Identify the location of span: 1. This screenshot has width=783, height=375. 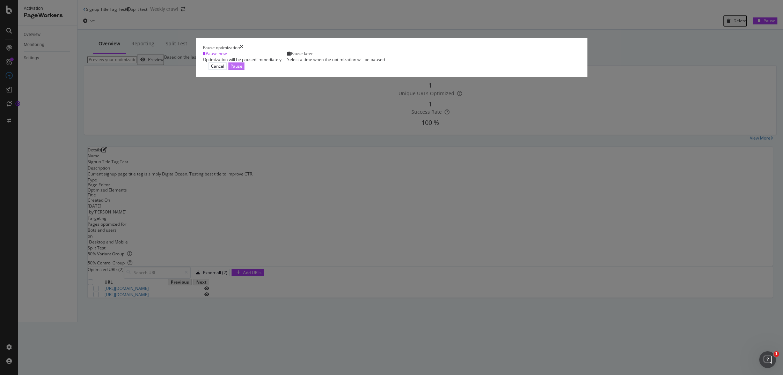
(776, 354).